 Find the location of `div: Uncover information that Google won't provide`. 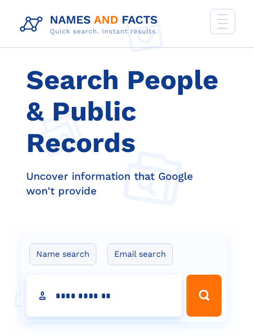

div: Uncover information that Google won't provide is located at coordinates (127, 183).